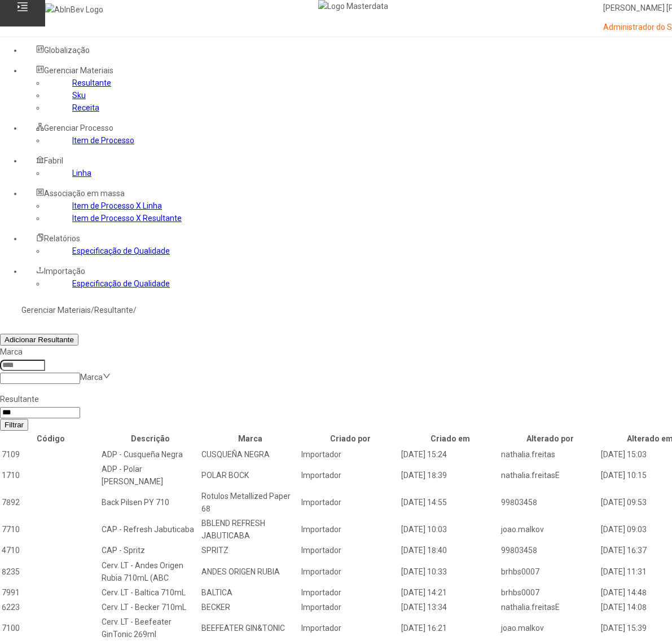 The height and width of the screenshot is (641, 672). Describe the element at coordinates (150, 550) in the screenshot. I see `td: CAP - Spritz` at that location.